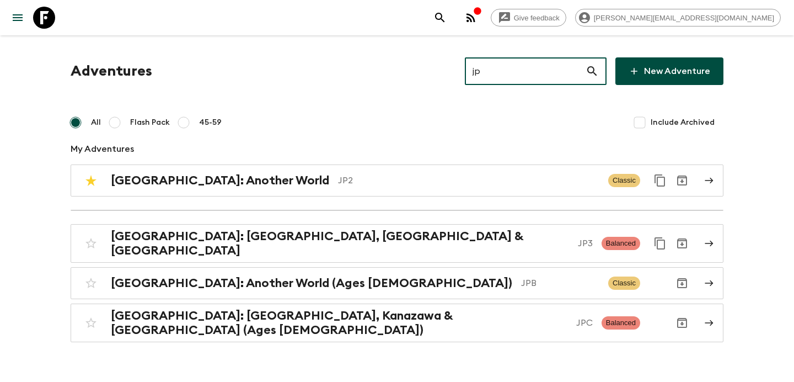 Image resolution: width=794 pixels, height=382 pixels. What do you see at coordinates (150, 122) in the screenshot?
I see `span: Flash Pack` at bounding box center [150, 122].